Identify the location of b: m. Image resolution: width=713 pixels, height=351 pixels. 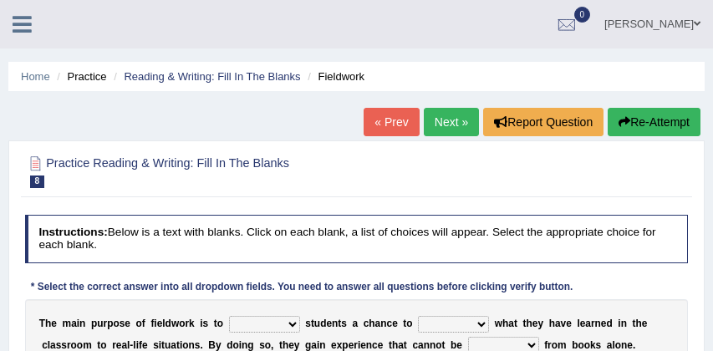
(67, 324).